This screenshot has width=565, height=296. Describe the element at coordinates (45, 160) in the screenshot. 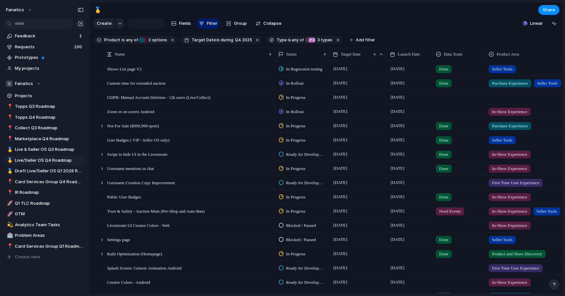

I see `div: 🥇Live/Seller OS Q4 Roadmap` at that location.